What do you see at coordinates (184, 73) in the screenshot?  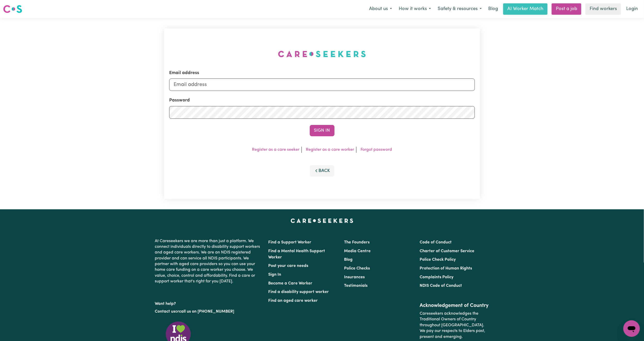 I see `label: Email address` at bounding box center [184, 73].